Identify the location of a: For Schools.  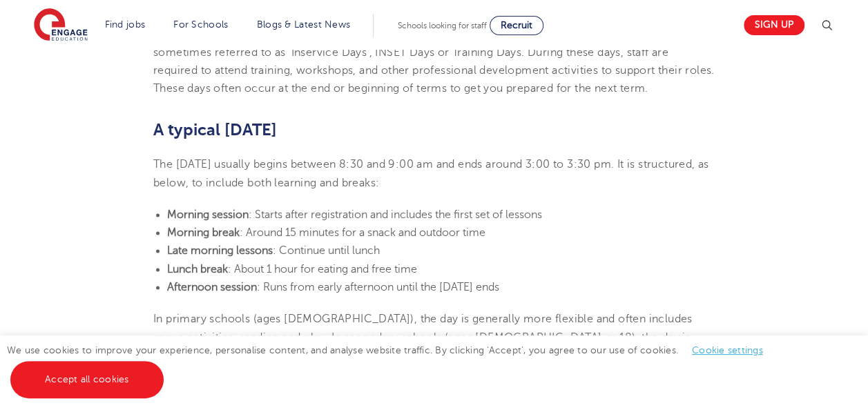
(200, 24).